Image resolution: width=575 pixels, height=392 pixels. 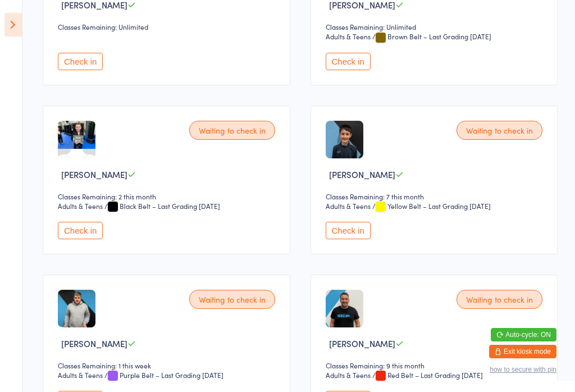 What do you see at coordinates (345, 308) in the screenshot?
I see `img: image1663874497.png` at bounding box center [345, 308].